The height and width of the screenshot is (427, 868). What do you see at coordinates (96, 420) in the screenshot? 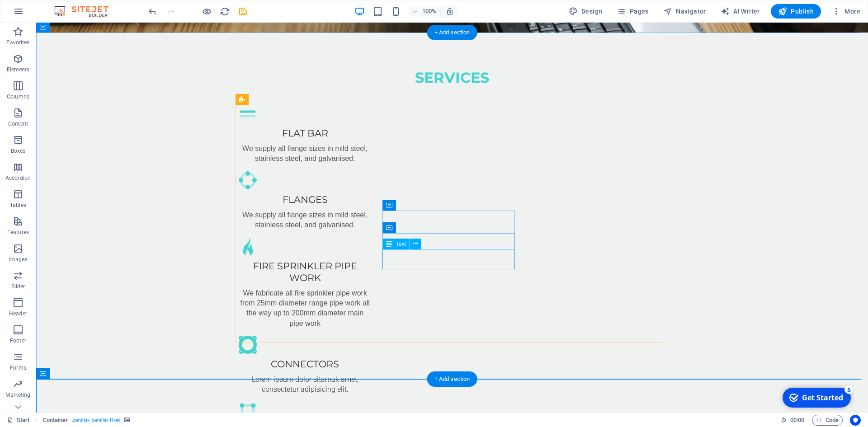
I see `span: . parallax .parallax-fixed` at bounding box center [96, 420].